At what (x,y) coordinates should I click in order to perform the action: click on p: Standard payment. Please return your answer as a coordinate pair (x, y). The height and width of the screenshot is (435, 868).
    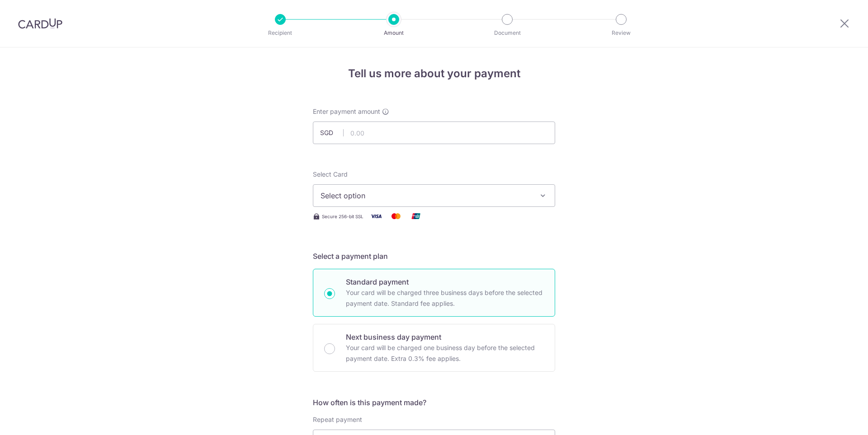
    Looking at the image, I should click on (445, 282).